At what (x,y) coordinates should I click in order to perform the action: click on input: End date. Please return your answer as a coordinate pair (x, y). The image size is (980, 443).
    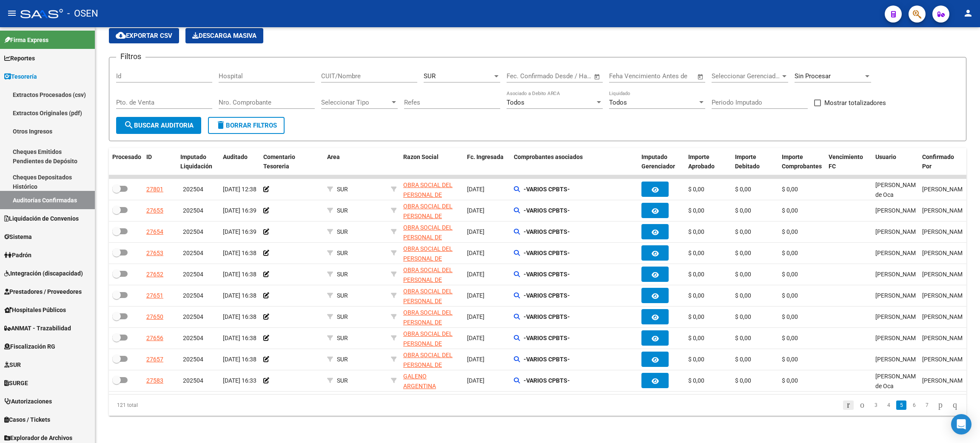
    Looking at the image, I should click on (563, 76).